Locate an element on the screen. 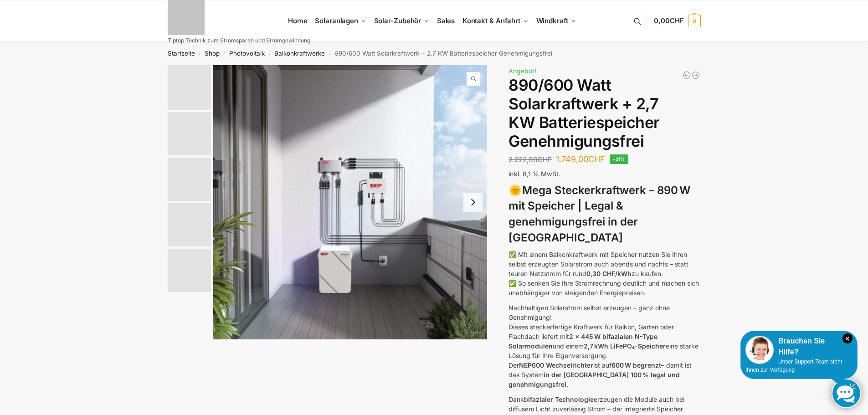 Image resolution: width=868 pixels, height=415 pixels. a: Balkonkraftwerk 890 Watt Solarmodulleistung mit 2kW/h Zendure Speicher is located at coordinates (696, 75).